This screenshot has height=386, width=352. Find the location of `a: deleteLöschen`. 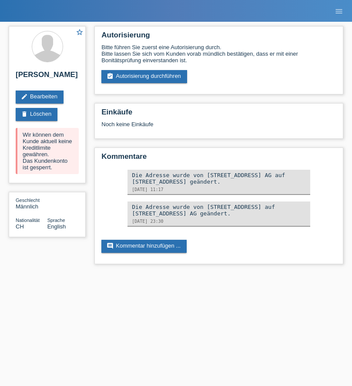

a: deleteLöschen is located at coordinates (37, 114).